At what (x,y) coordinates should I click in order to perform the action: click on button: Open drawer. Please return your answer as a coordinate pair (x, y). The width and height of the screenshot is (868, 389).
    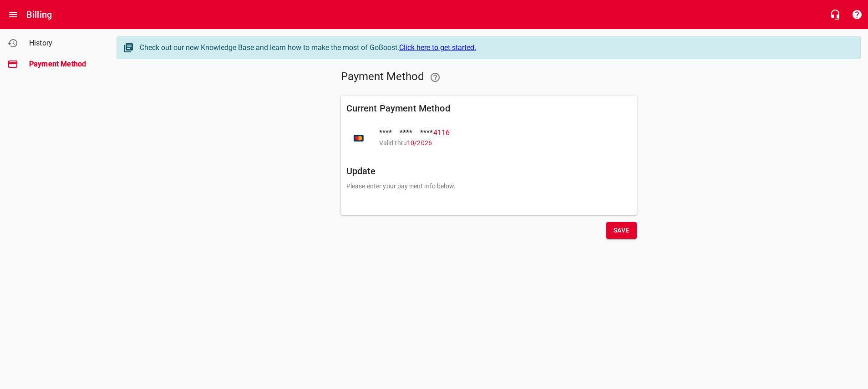
    Looking at the image, I should click on (13, 15).